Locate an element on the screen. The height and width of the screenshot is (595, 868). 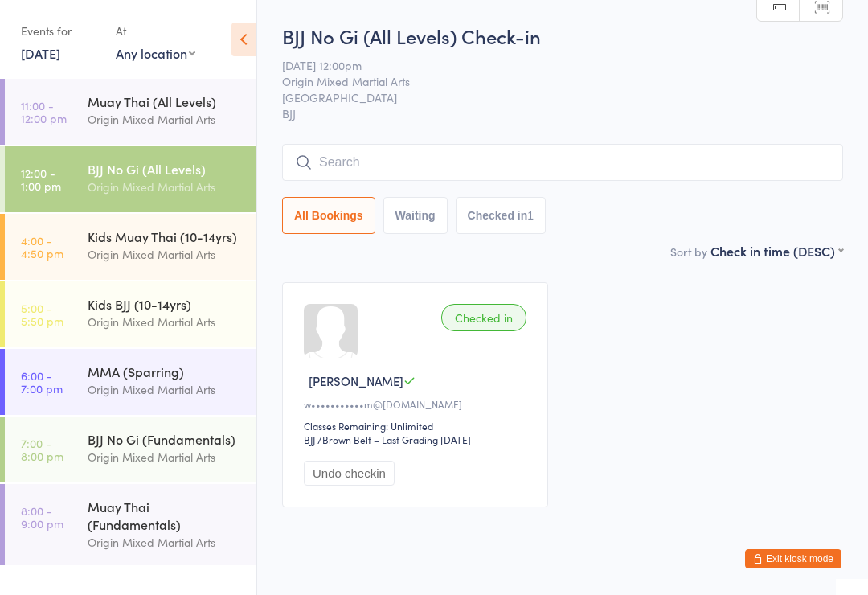
button: Undo checkin is located at coordinates (349, 473).